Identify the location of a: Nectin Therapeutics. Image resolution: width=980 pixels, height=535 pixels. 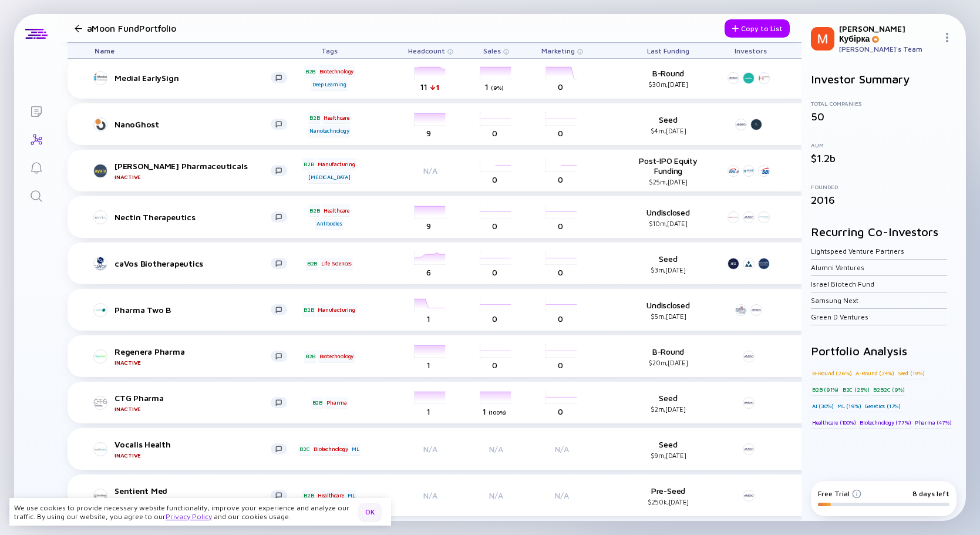
(196, 217).